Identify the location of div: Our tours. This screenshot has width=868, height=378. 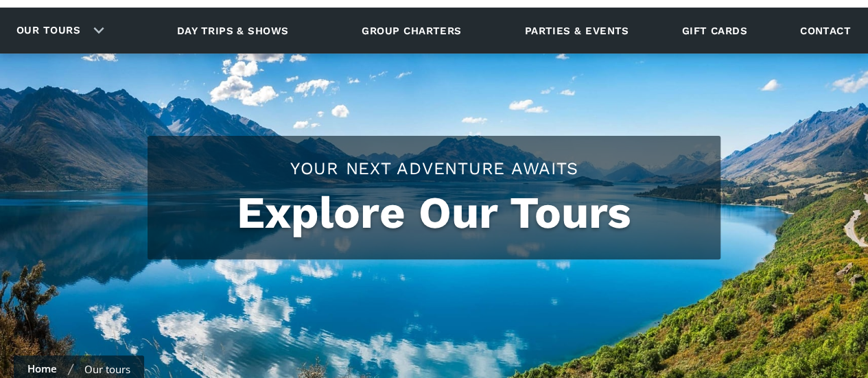
(107, 369).